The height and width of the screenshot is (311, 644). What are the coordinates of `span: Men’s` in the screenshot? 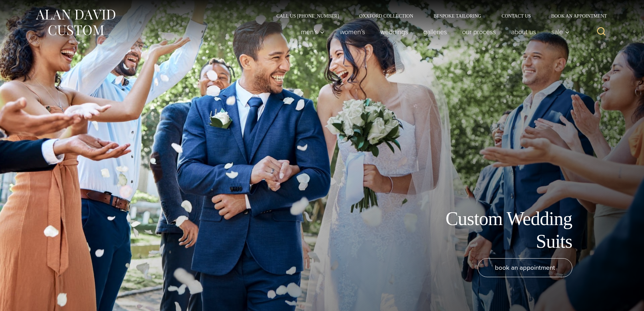 It's located at (313, 32).